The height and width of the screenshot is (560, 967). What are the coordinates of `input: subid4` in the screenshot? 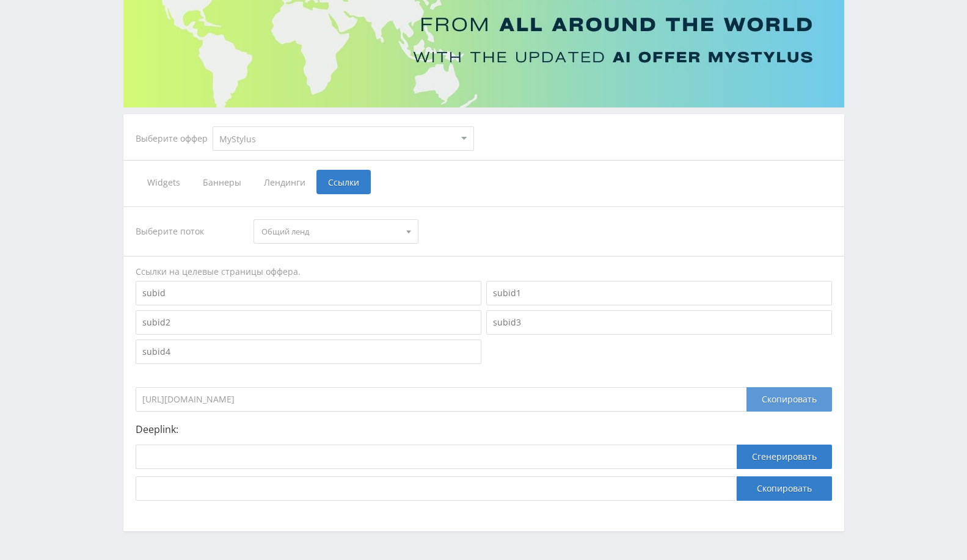 It's located at (308, 351).